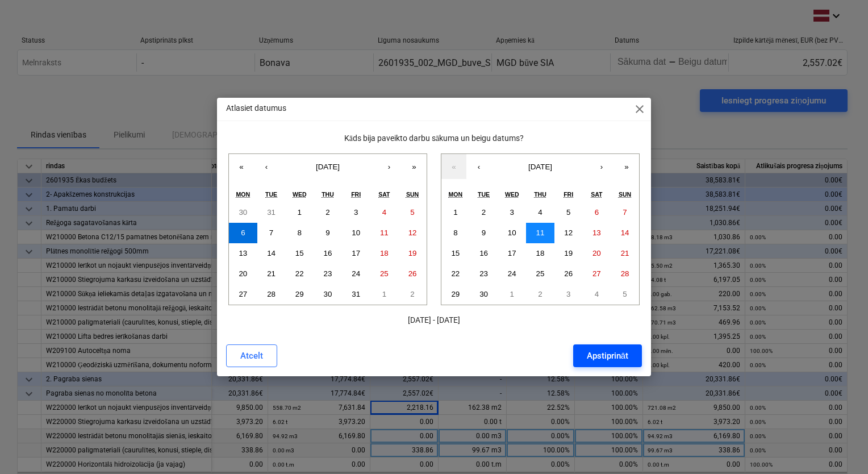 The image size is (868, 474). I want to click on button: September 30, 2025, so click(484, 295).